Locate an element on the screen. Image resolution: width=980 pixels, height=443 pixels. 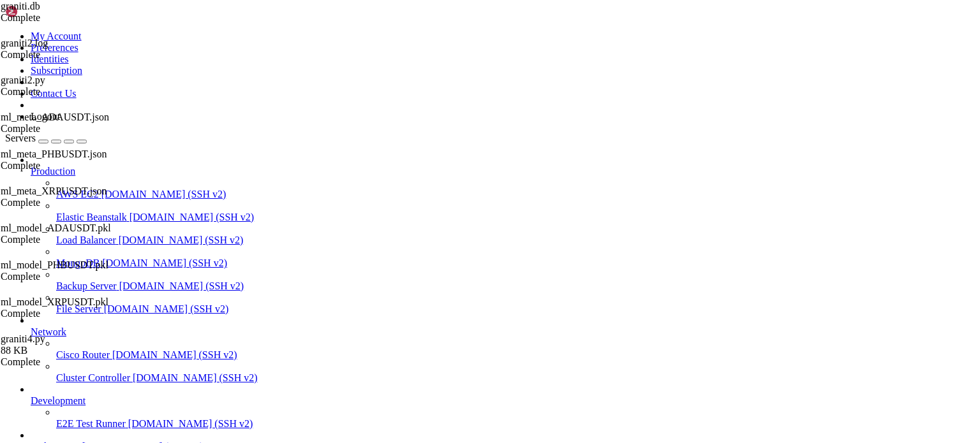
span: ml_meta_PHBUSDT.json is located at coordinates (54, 154).